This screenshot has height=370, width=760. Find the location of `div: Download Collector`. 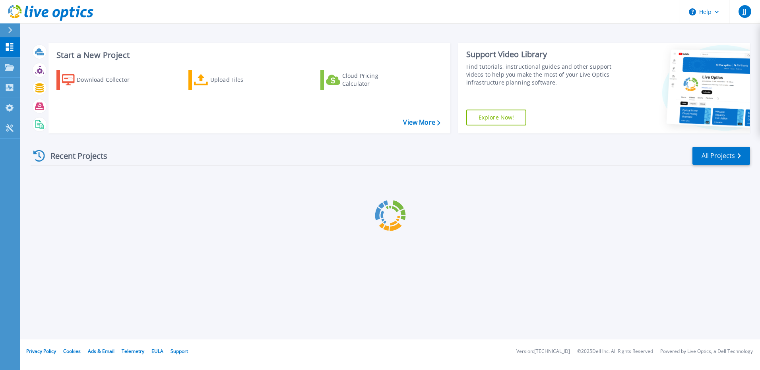

div: Download Collector is located at coordinates (108, 80).